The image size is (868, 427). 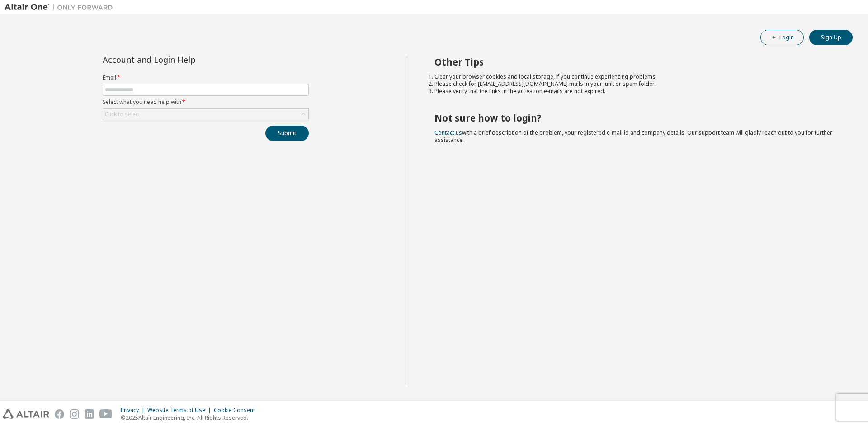 I want to click on li: Clear your browser cookies and local storage, if you continue experiencing problems., so click(x=636, y=77).